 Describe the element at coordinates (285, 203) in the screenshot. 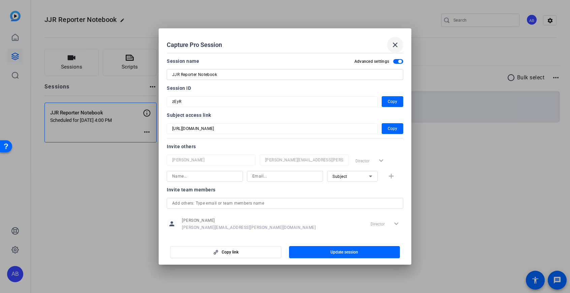

I see `input: Add others: Type email or team members name` at that location.